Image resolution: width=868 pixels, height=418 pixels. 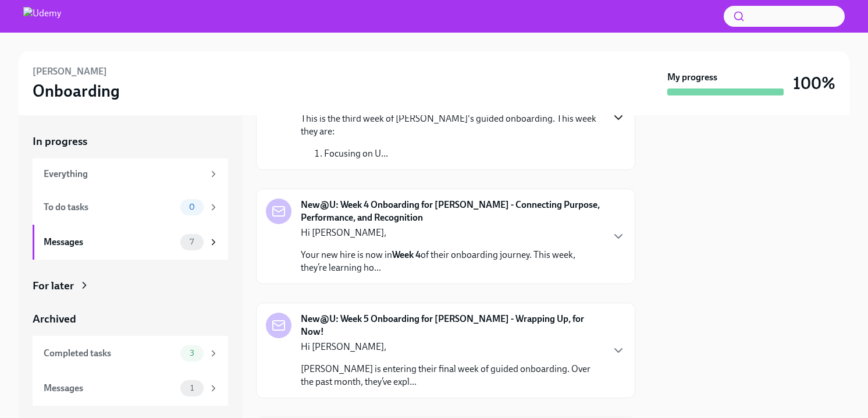 What do you see at coordinates (463, 154) in the screenshot?
I see `li: Focusing on U...` at bounding box center [463, 154].